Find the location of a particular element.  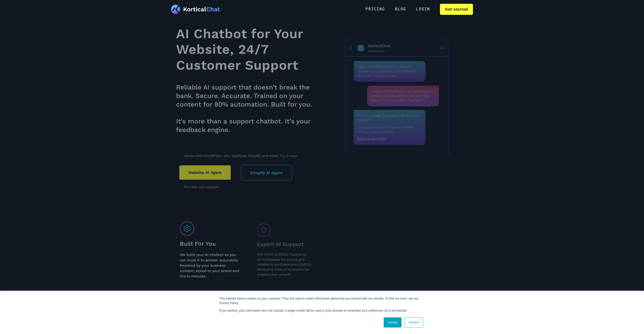

p: Works with WordPress, Wix, Webflow, Shopify and more. Try it now! is located at coordinates (248, 156).